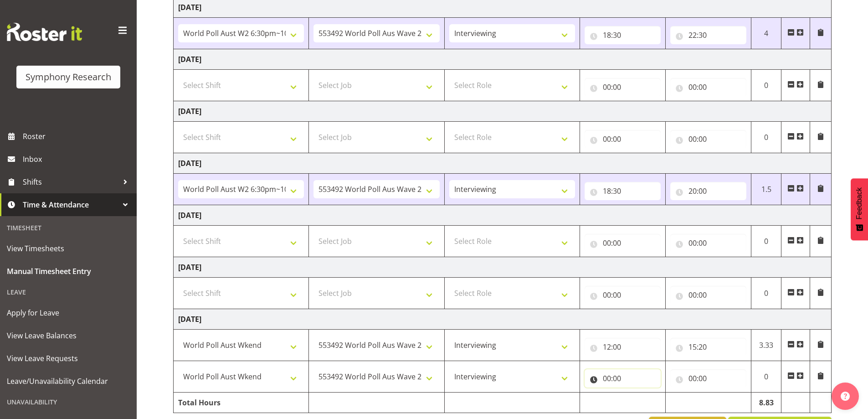  I want to click on div: Unavailability, so click(68, 401).